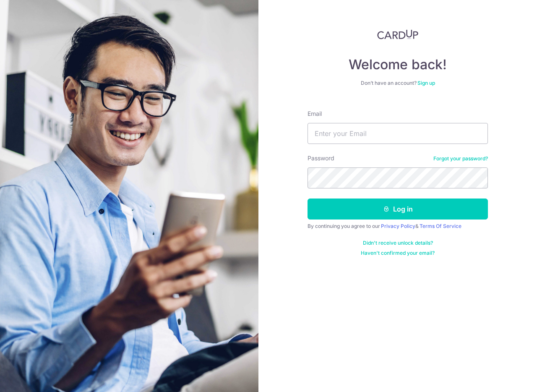  Describe the element at coordinates (321, 158) in the screenshot. I see `label: Password` at that location.